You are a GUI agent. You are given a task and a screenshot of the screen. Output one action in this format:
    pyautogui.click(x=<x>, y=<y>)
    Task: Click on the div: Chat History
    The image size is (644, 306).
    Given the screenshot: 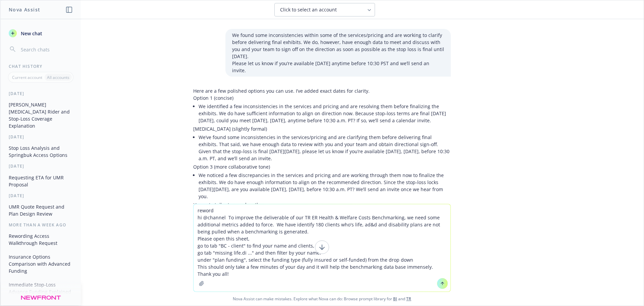 What is the action you would take?
    pyautogui.click(x=41, y=66)
    